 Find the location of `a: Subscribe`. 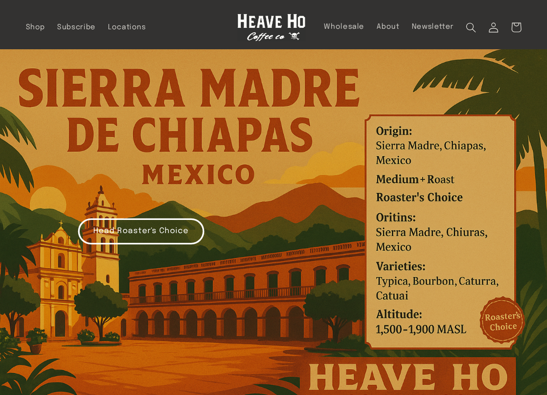

a: Subscribe is located at coordinates (77, 27).